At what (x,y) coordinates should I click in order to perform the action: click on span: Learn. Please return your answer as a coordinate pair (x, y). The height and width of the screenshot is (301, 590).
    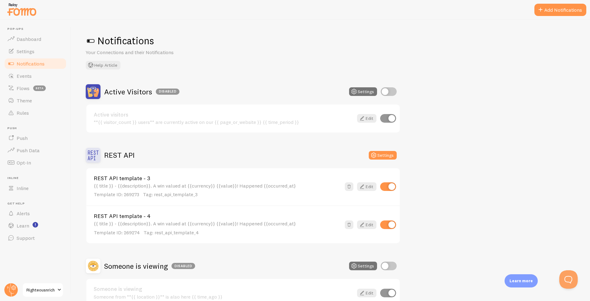
    Looking at the image, I should click on (23, 225).